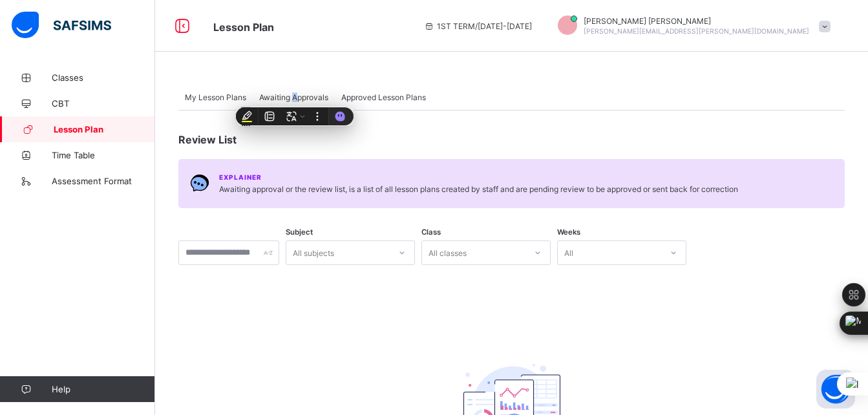  I want to click on span: session/term information, so click(478, 26).